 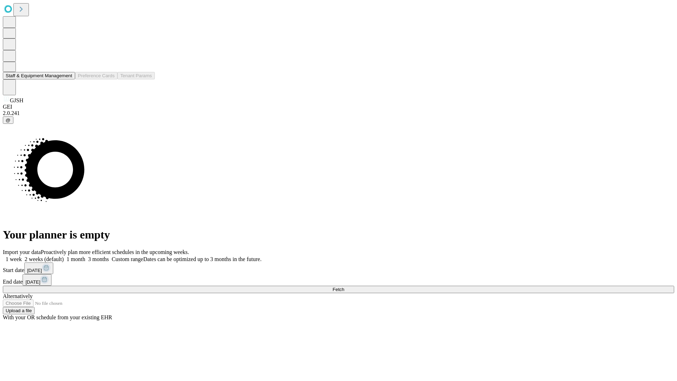 I want to click on div: Start date, so click(x=339, y=268).